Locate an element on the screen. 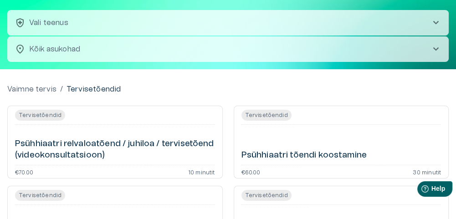 Image resolution: width=456 pixels, height=219 pixels. p: Tervisetõendid is located at coordinates (93, 89).